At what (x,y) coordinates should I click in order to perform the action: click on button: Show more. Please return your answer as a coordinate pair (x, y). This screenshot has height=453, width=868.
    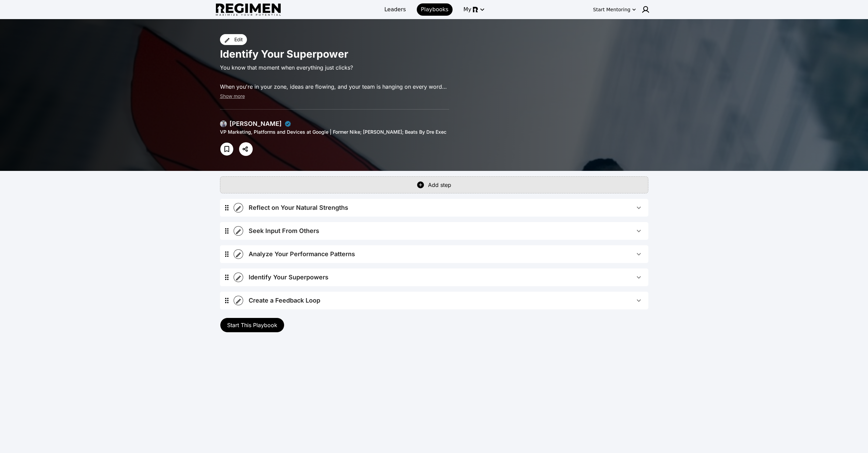
    Looking at the image, I should click on (232, 96).